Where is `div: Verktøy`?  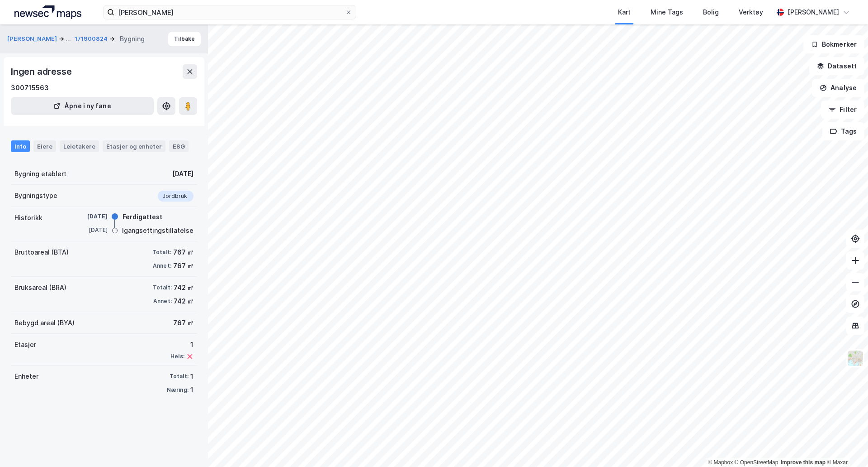 div: Verktøy is located at coordinates (751, 12).